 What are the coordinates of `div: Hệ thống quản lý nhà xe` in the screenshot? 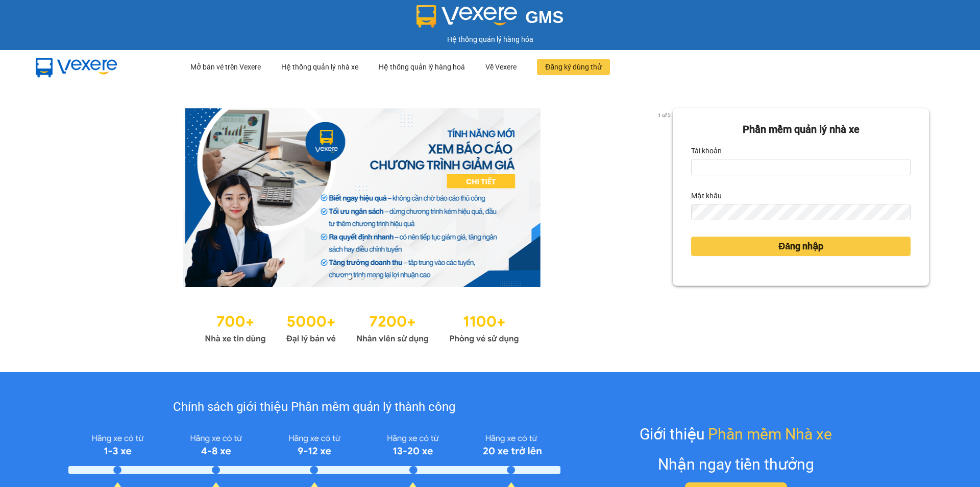 It's located at (320, 67).